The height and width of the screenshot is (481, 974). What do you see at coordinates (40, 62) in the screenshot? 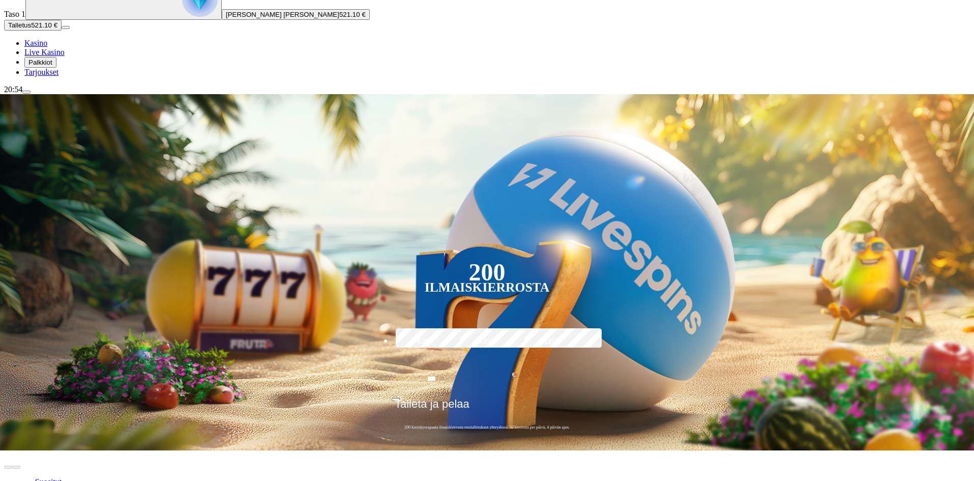
I see `span: Palkkiot` at bounding box center [40, 62].